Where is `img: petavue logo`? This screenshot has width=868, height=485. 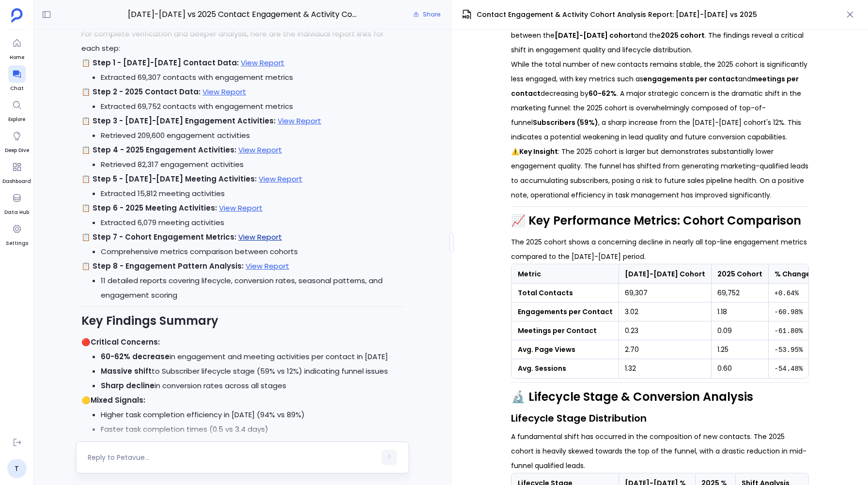 img: petavue logo is located at coordinates (17, 15).